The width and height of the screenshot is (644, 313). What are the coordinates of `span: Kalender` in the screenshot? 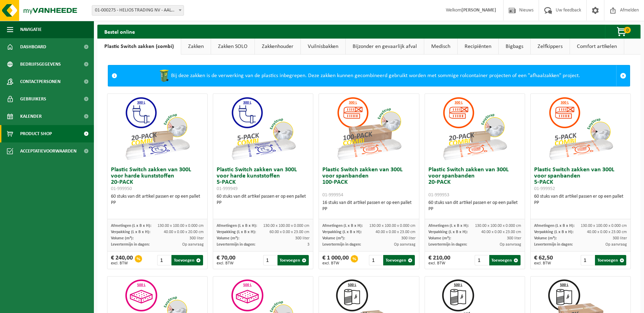 It's located at (31, 116).